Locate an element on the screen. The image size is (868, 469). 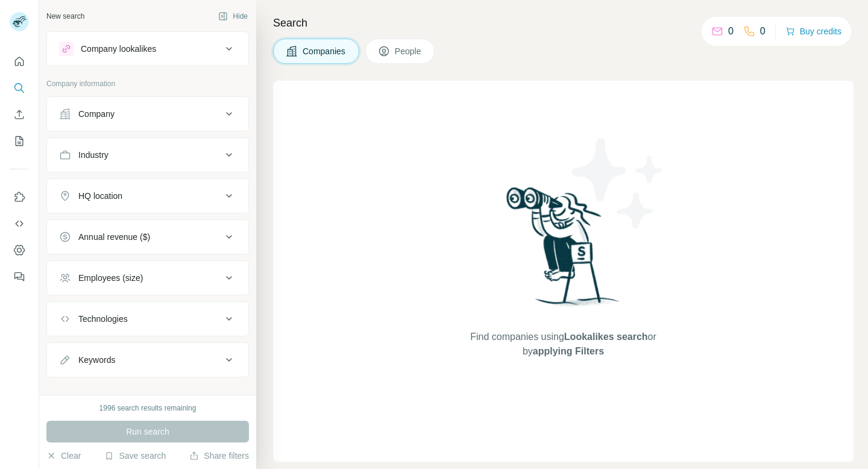
button: Share filters is located at coordinates (219, 456).